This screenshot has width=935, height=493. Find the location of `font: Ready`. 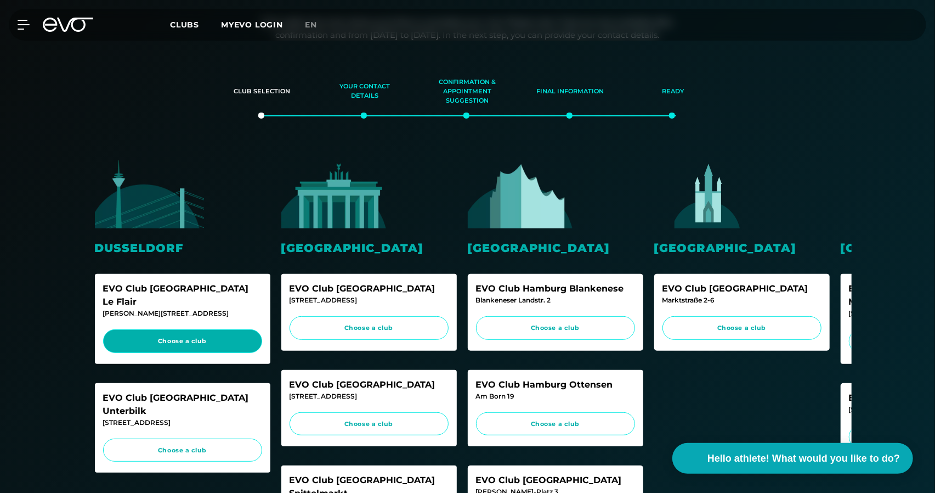

font: Ready is located at coordinates (673, 91).